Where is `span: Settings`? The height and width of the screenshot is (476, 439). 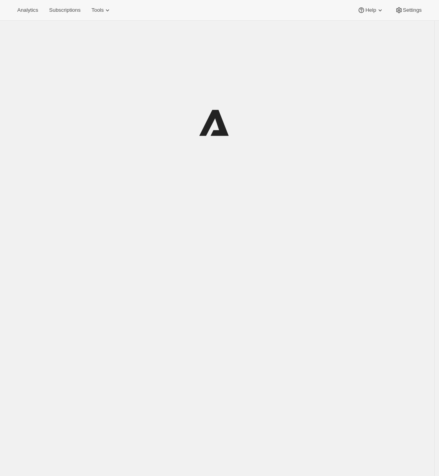 span: Settings is located at coordinates (412, 10).